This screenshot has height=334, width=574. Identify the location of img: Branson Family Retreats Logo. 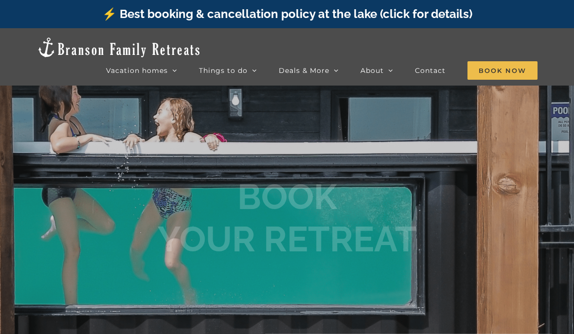
(119, 47).